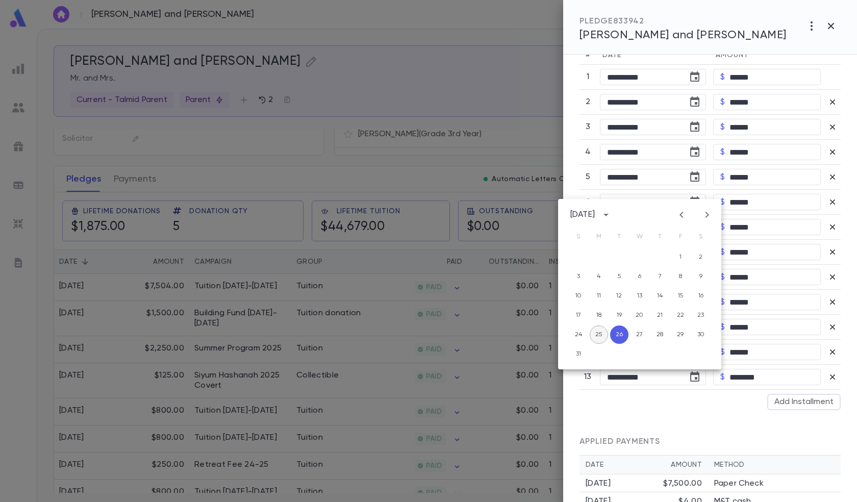 The width and height of the screenshot is (857, 502). Describe the element at coordinates (732, 55) in the screenshot. I see `span: Amount` at that location.